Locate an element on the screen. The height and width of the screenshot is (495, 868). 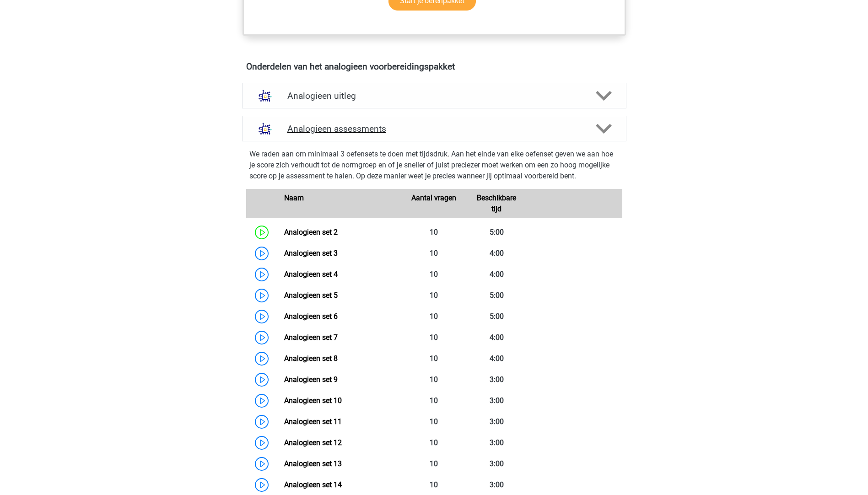
a: Analogieen set 2 is located at coordinates (311, 232).